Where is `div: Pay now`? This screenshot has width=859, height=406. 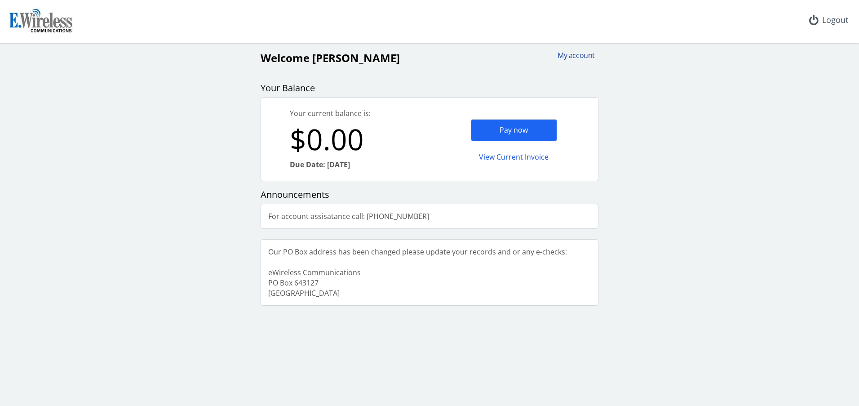 div: Pay now is located at coordinates (514, 130).